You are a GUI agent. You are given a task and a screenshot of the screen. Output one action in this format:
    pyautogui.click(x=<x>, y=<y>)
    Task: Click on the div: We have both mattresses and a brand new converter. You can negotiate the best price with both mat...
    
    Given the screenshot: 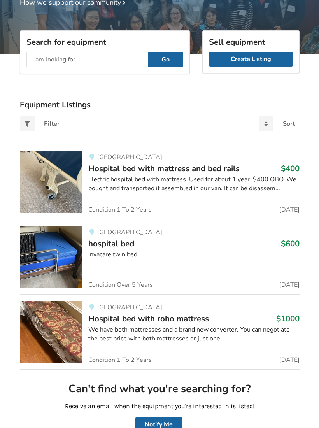 What is the action you would take?
    pyautogui.click(x=194, y=334)
    